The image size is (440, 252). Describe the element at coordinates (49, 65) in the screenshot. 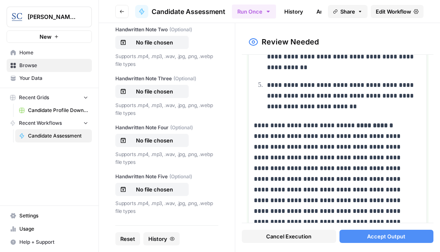

I see `a: Browse` at that location.